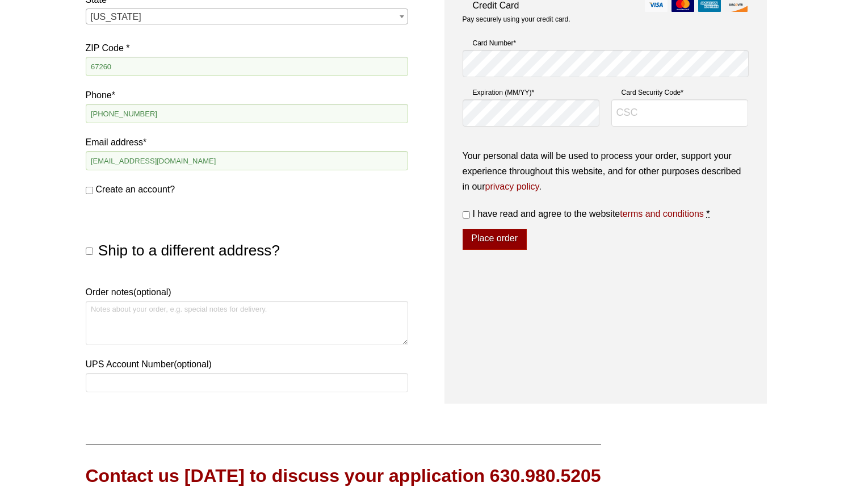 This screenshot has height=499, width=852. I want to click on p: Pay securely using your credit card., so click(606, 19).